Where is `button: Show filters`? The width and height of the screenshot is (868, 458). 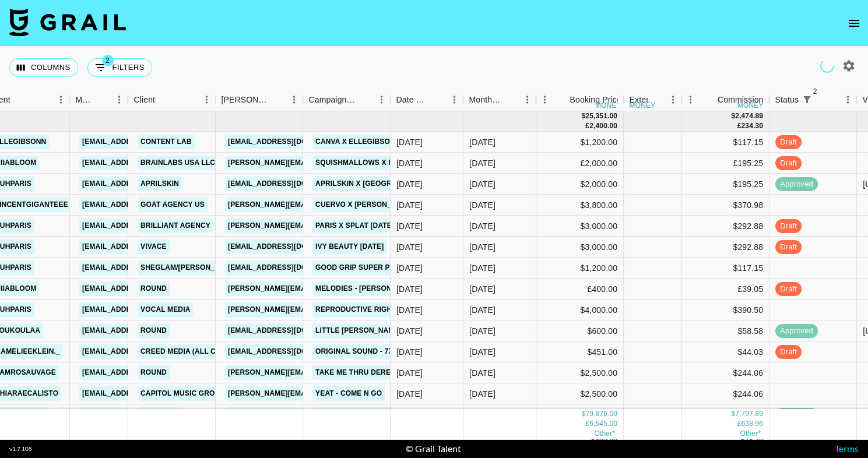
button: Show filters is located at coordinates (120, 68).